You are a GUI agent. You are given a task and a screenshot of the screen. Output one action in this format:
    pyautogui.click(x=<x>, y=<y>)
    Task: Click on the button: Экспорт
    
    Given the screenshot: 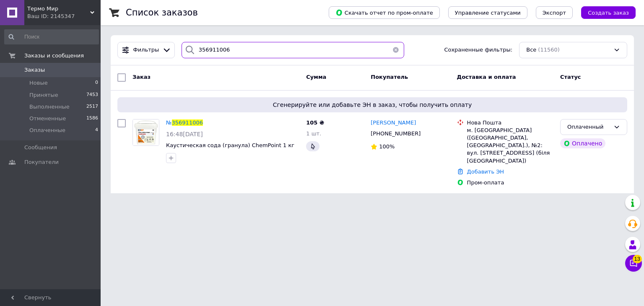 What is the action you would take?
    pyautogui.click(x=554, y=13)
    